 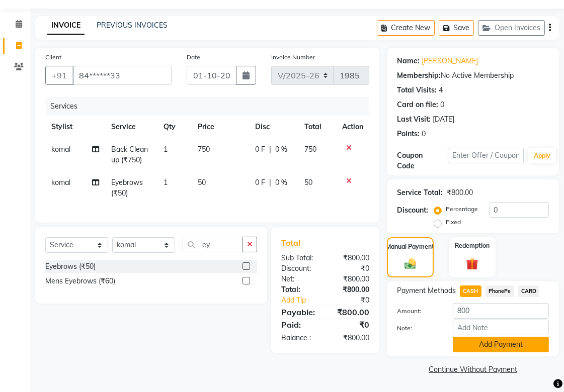 I want to click on label: Date, so click(x=193, y=57).